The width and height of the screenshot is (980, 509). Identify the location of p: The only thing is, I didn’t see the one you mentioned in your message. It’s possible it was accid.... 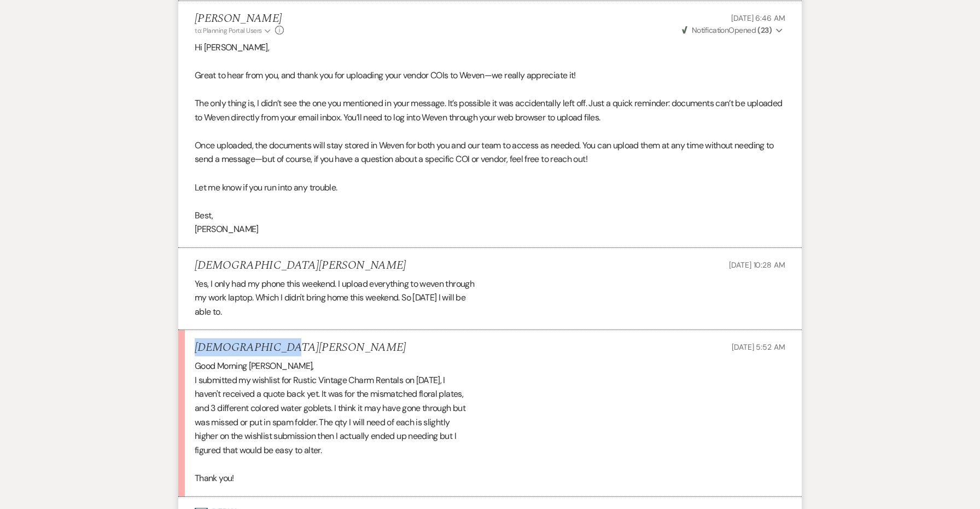
(490, 110).